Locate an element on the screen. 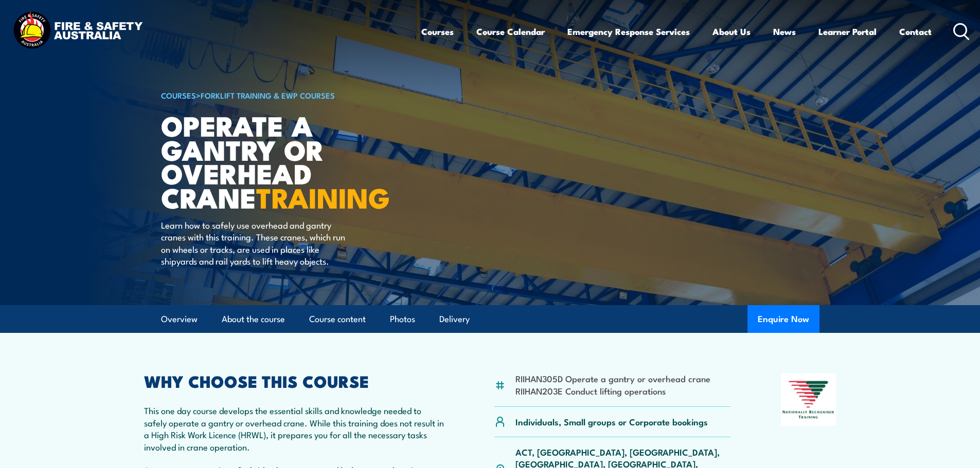  h2: WHY CHOOSE THIS COURSE is located at coordinates (294, 381).